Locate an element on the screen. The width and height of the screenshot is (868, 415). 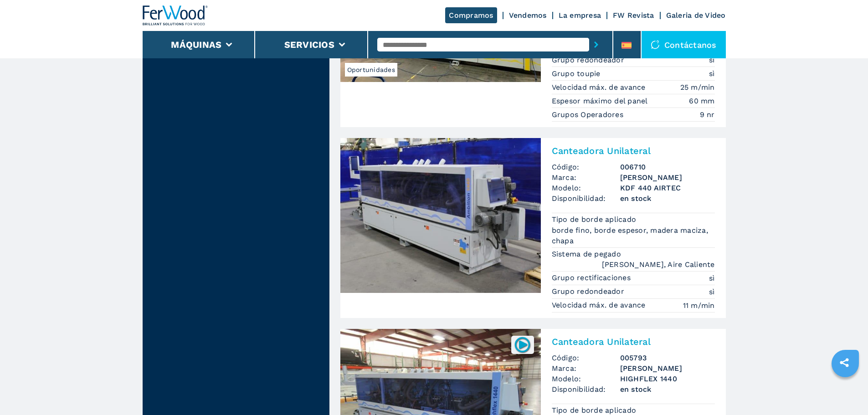
a: Compramos is located at coordinates (471, 15).